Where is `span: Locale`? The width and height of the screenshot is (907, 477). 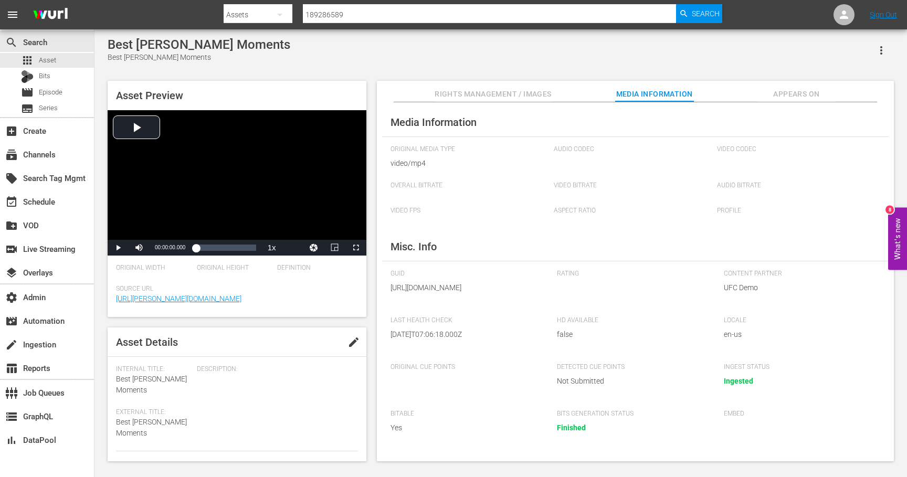 span: Locale is located at coordinates (800, 321).